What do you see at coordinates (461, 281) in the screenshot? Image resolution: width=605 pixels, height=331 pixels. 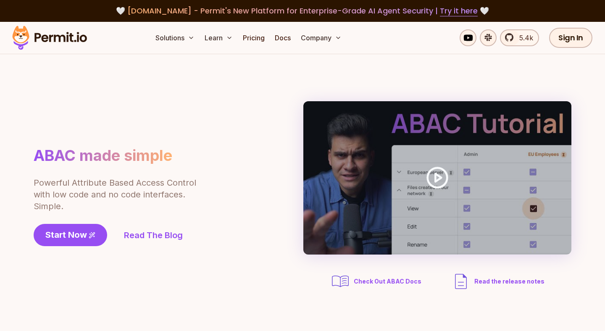 I see `img: description` at bounding box center [461, 281].